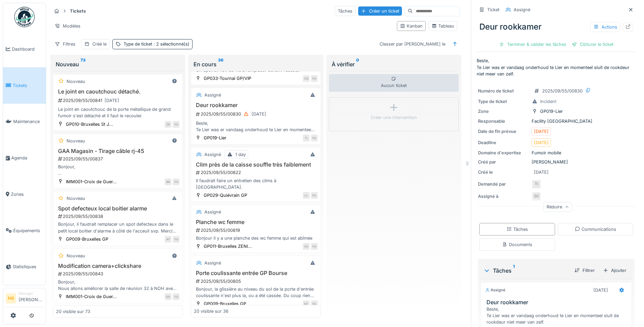  What do you see at coordinates (31, 294) in the screenshot?
I see `div: Manager` at bounding box center [31, 294].